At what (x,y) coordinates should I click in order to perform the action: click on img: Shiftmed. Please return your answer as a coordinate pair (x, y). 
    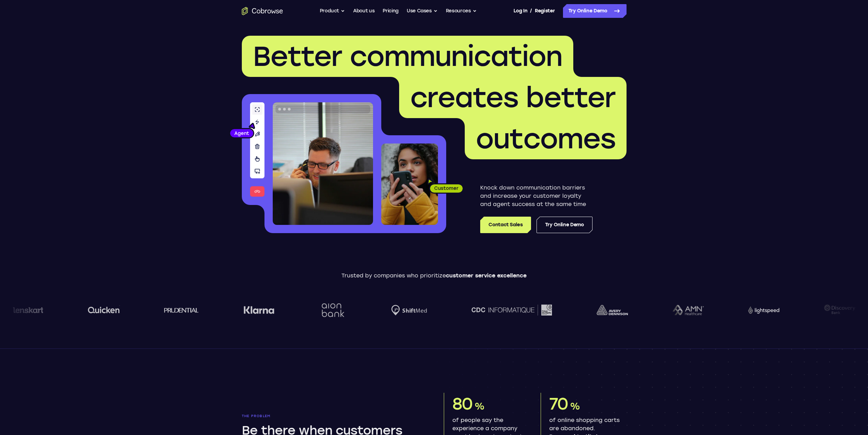
    Looking at the image, I should click on (406, 310).